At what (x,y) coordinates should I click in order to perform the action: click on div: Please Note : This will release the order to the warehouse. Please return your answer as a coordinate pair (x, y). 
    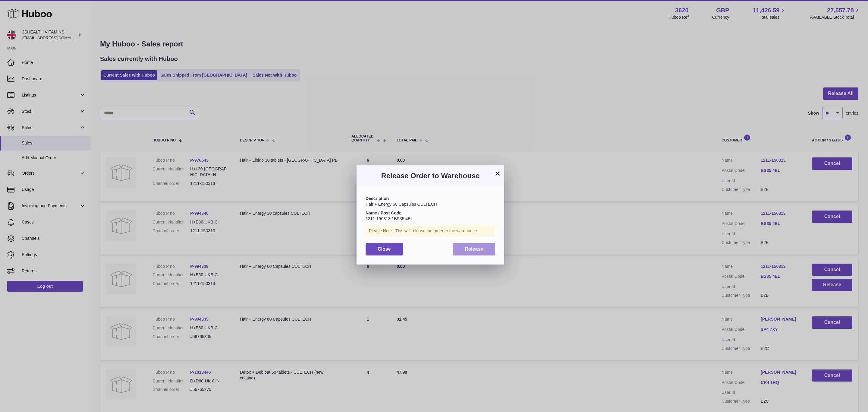
    Looking at the image, I should click on (430, 231).